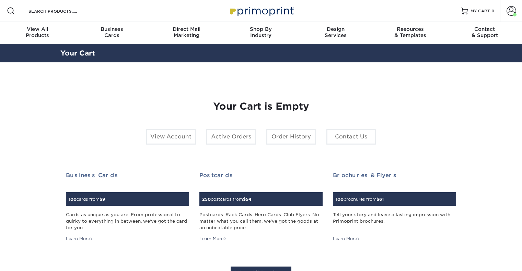 This screenshot has width=522, height=271. Describe the element at coordinates (410, 33) in the screenshot. I see `a: Resources& Templates` at that location.